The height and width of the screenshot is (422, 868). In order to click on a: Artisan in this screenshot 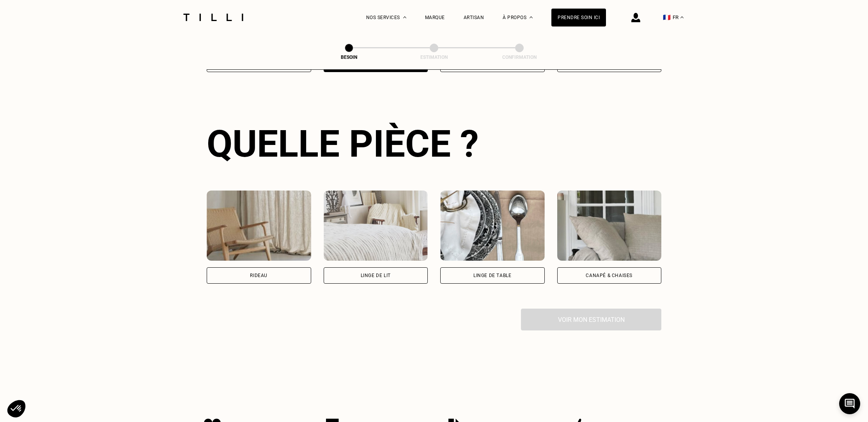, I will do `click(474, 17)`.